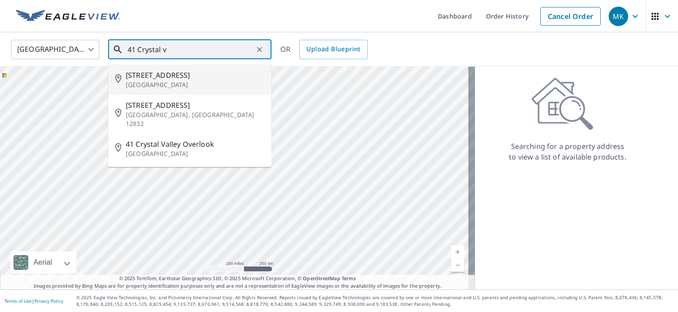 The width and height of the screenshot is (678, 312). Describe the element at coordinates (458, 252) in the screenshot. I see `a: Current Level 5, Zoom In` at that location.